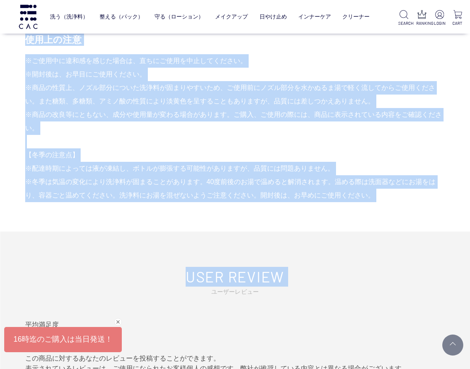  I want to click on a: 日やけ止め, so click(273, 17).